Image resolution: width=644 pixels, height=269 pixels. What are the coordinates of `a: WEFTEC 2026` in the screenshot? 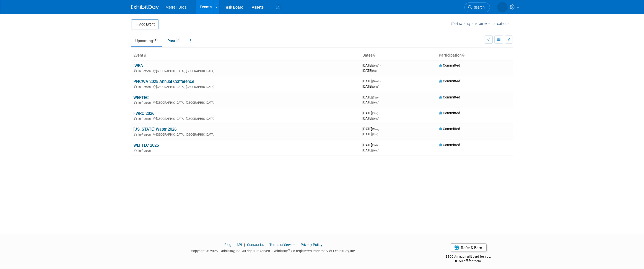 It's located at (146, 145).